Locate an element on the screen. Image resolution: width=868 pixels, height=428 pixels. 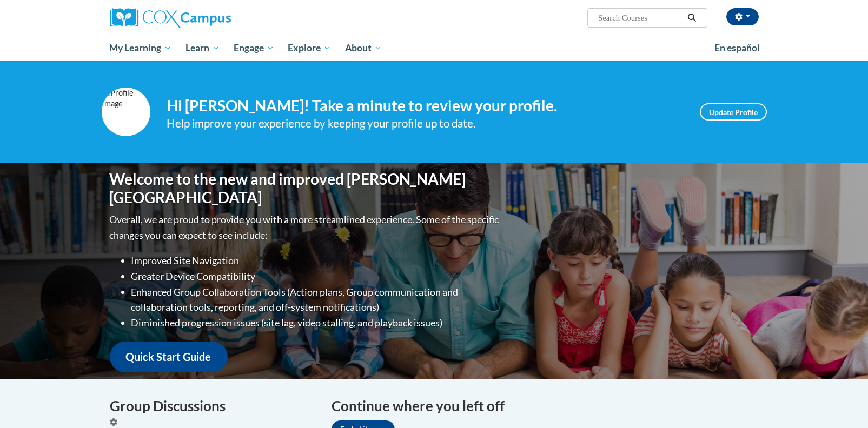
a: My Learning is located at coordinates (140, 48).